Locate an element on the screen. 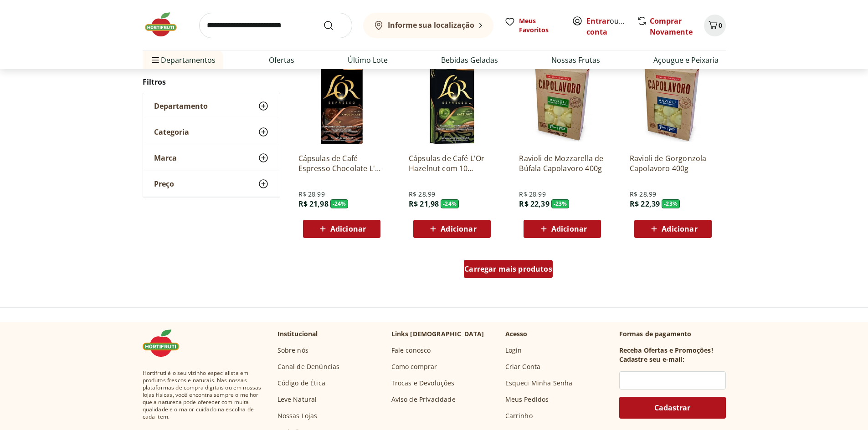 The image size is (868, 430). a: Último Lote is located at coordinates (368, 60).